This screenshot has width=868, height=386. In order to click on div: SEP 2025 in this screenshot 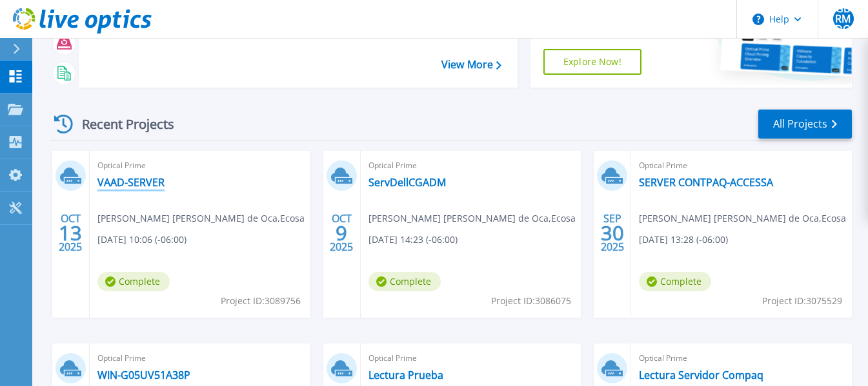, I will do `click(613, 233)`.